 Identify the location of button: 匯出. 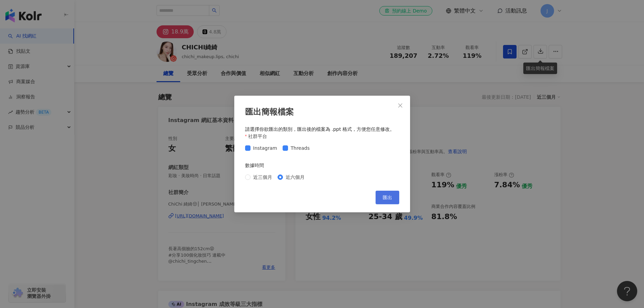
(387, 197).